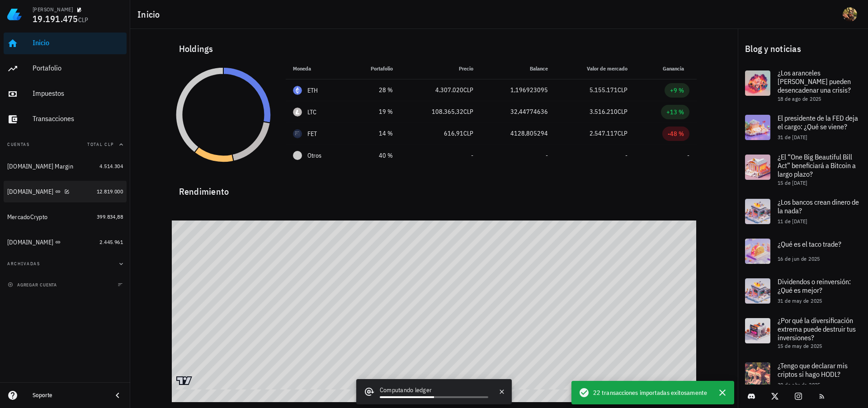 The height and width of the screenshot is (408, 868). Describe the element at coordinates (27, 217) in the screenshot. I see `div: MercadoCrypto` at that location.